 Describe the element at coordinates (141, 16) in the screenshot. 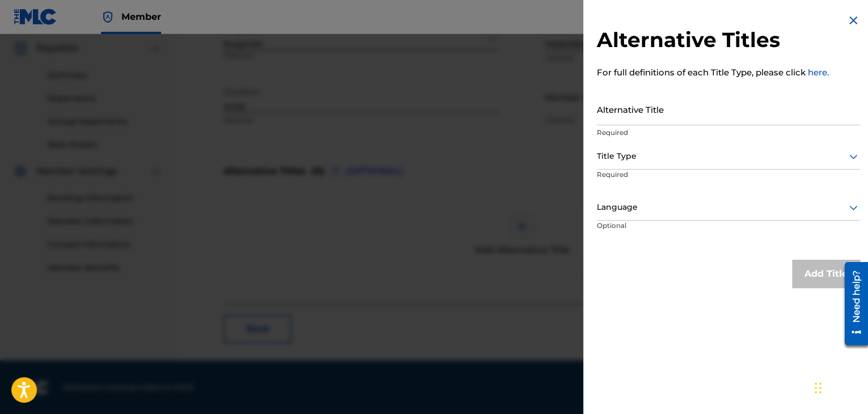

I see `span: Member` at that location.